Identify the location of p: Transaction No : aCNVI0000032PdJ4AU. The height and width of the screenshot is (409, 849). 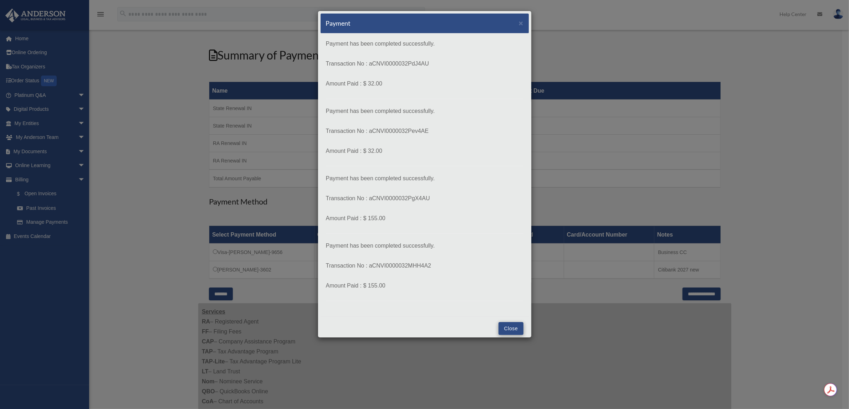
(425, 64).